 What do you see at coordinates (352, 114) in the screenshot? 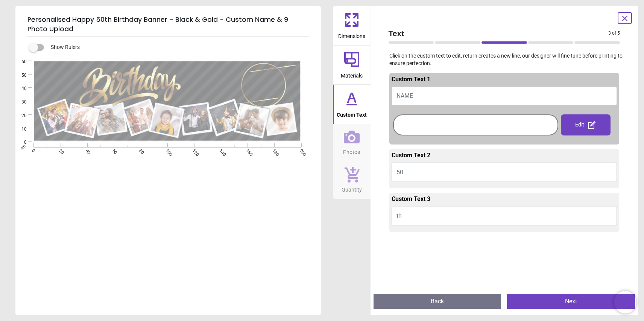
I see `span: Custom Text` at bounding box center [352, 114].